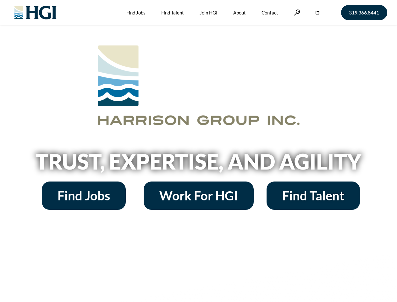 The width and height of the screenshot is (397, 302). I want to click on a: 319.366.8441, so click(364, 13).